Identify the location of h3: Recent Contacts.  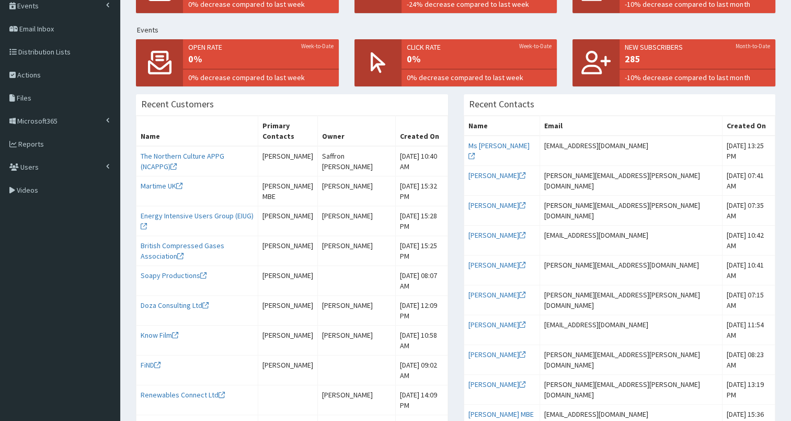
(502, 104).